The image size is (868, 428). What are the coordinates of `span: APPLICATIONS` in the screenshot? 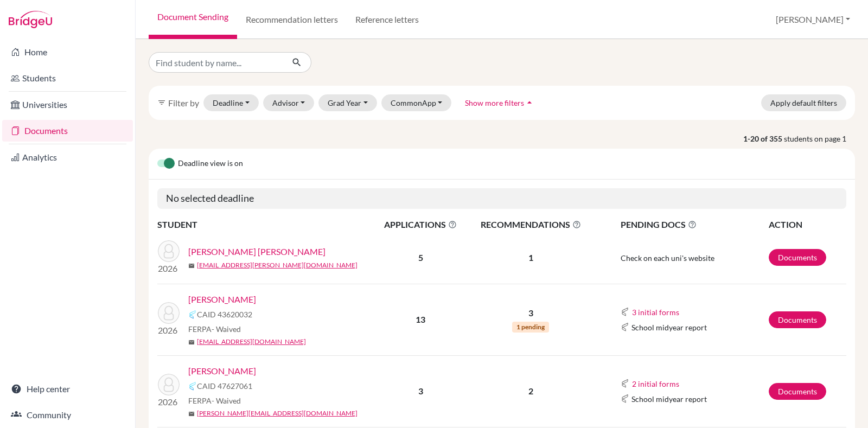 It's located at (420, 225).